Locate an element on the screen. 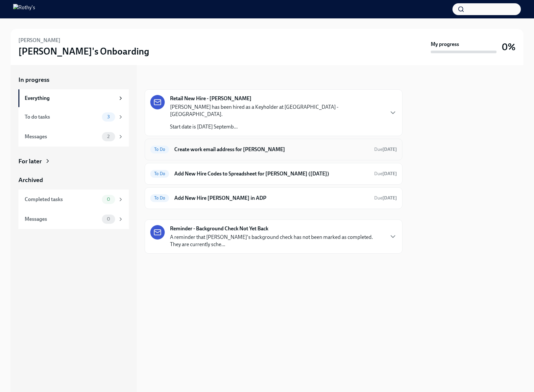 Image resolution: width=534 pixels, height=392 pixels. img: Rothy's is located at coordinates (24, 9).